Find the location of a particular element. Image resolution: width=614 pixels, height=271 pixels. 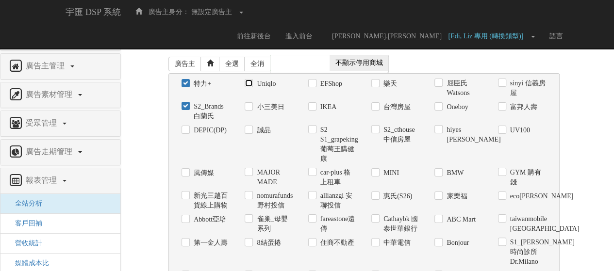

label: S2_Brands白蘭氏 is located at coordinates (211, 112).